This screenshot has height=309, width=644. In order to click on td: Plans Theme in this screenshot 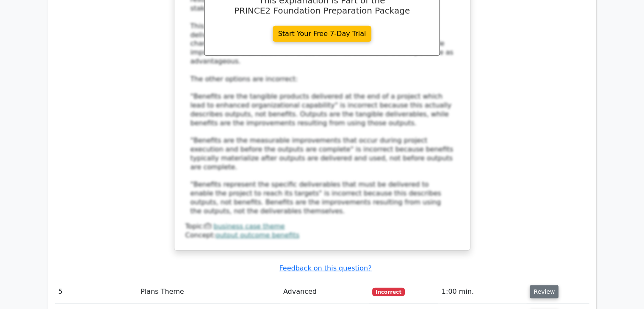, I will do `click(208, 292)`.